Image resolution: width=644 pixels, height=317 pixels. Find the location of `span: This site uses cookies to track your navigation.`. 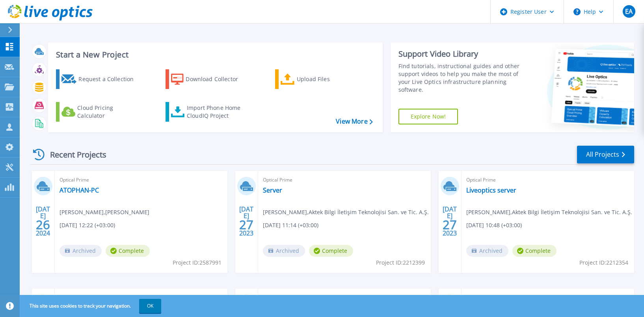

span: This site uses cookies to track your navigation. is located at coordinates (91, 306).